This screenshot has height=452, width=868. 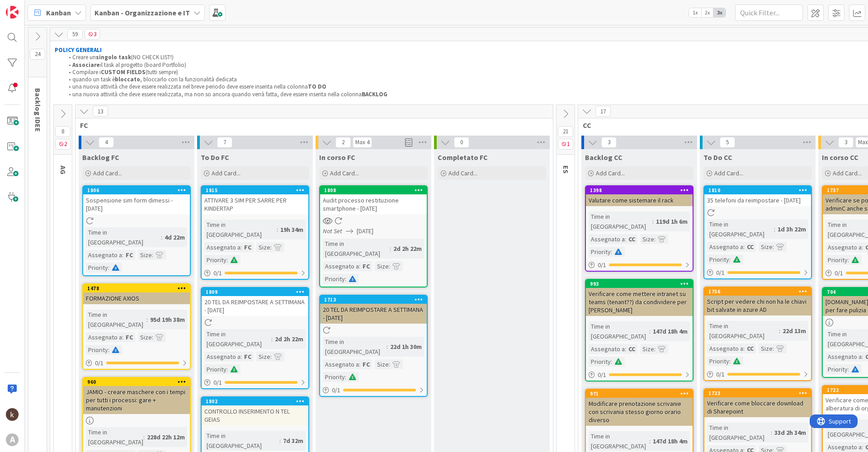 I want to click on span: 1, so click(x=565, y=144).